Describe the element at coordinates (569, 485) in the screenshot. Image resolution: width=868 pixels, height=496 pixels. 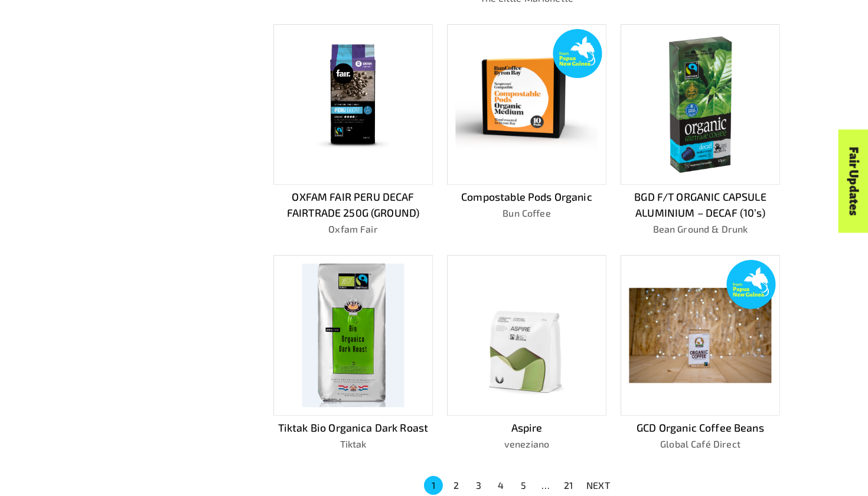
I see `button: Go to page 21` at that location.